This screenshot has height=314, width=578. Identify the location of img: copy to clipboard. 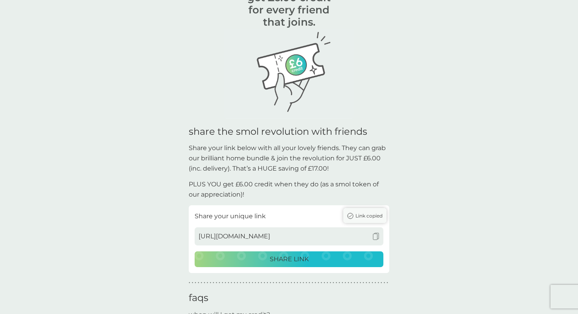
(376, 236).